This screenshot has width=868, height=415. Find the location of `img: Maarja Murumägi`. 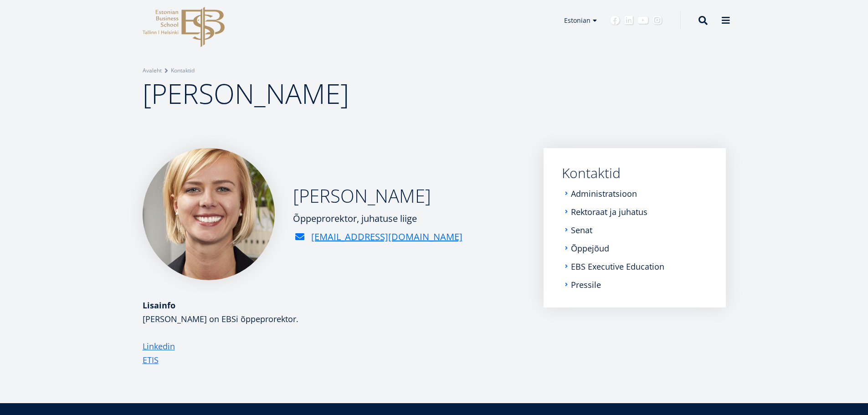

img: Maarja Murumägi is located at coordinates (209, 214).